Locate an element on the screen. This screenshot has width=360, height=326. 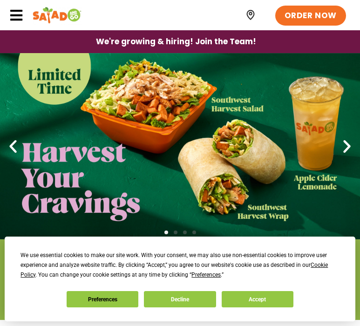
span: Go to slide 2 is located at coordinates (176, 233).